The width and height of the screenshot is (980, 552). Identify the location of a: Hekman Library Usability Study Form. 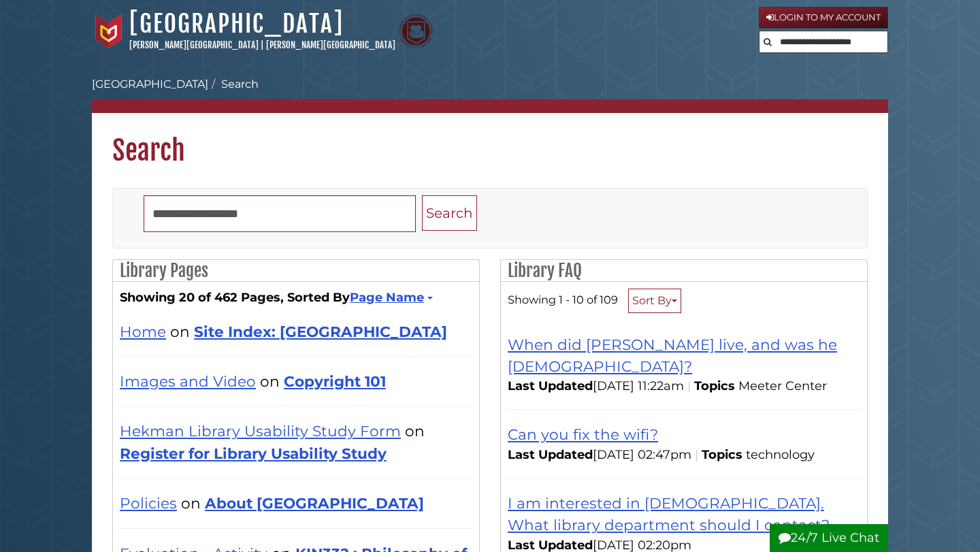
(260, 431).